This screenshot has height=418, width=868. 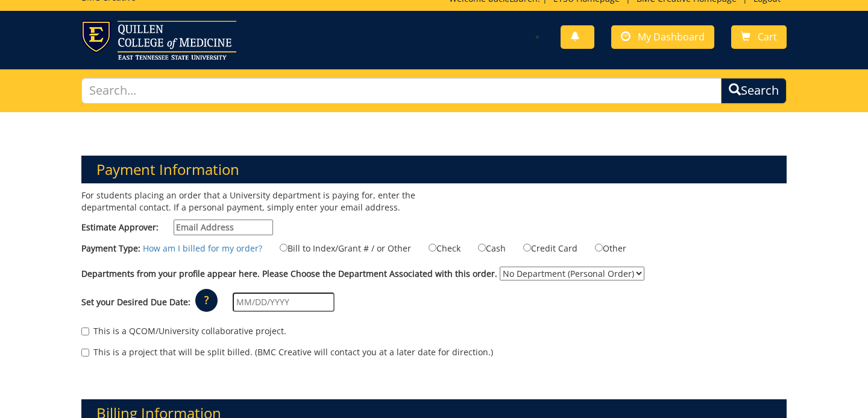 I want to click on button: Search, so click(x=753, y=90).